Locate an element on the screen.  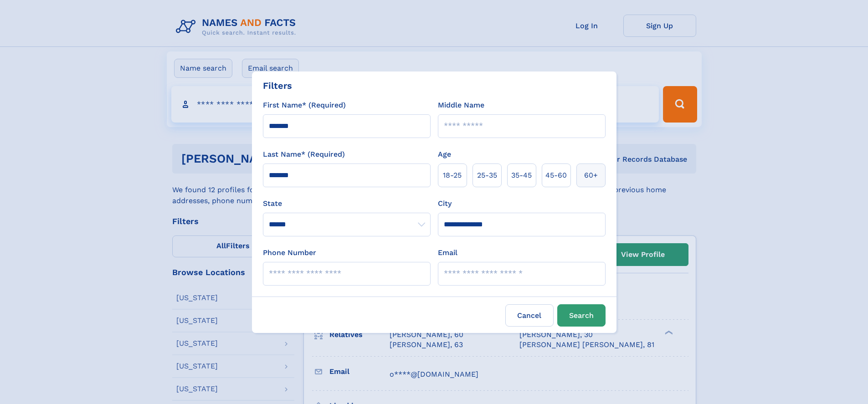
label: Phone Number is located at coordinates (290, 253).